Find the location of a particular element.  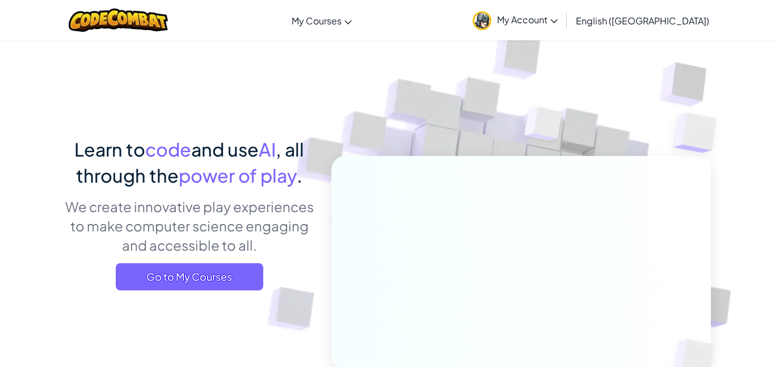

a: My Courses is located at coordinates (322, 20).